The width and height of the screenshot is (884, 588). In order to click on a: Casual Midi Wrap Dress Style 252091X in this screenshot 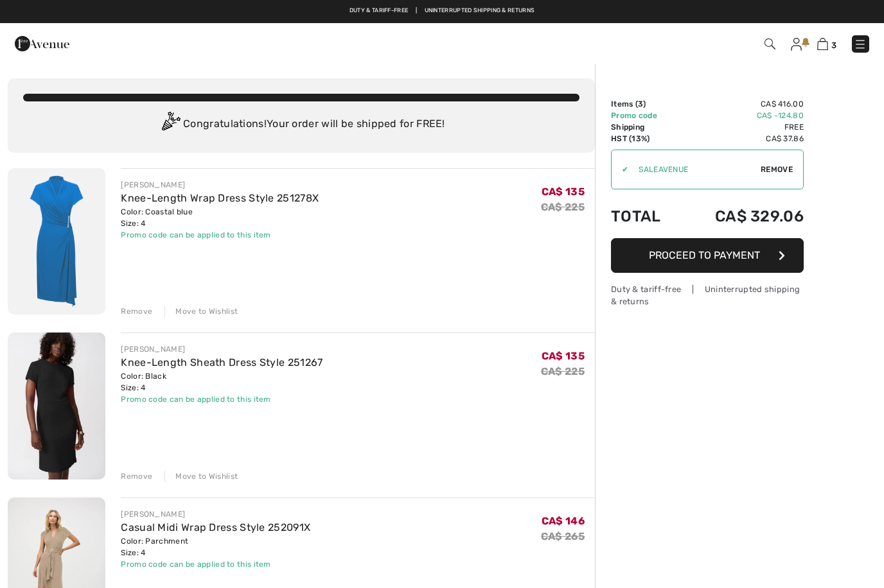, I will do `click(215, 527)`.